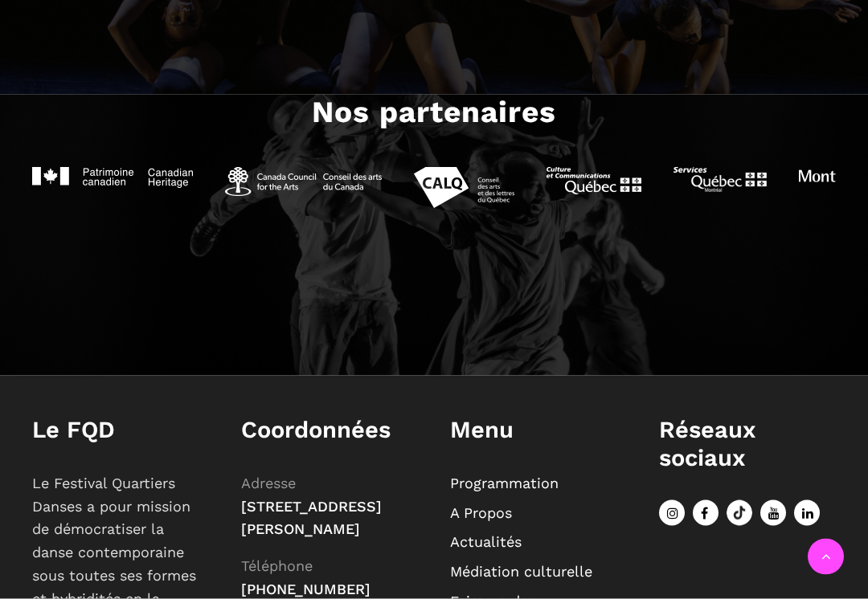  I want to click on img: MCCQ, so click(594, 182).